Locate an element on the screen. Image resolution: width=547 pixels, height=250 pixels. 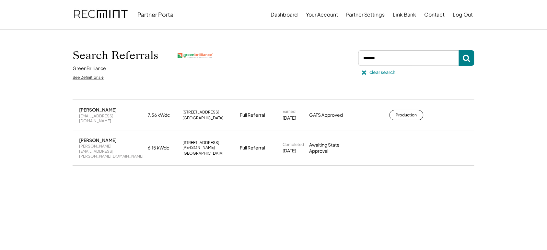
div: Completed is located at coordinates (293, 145).